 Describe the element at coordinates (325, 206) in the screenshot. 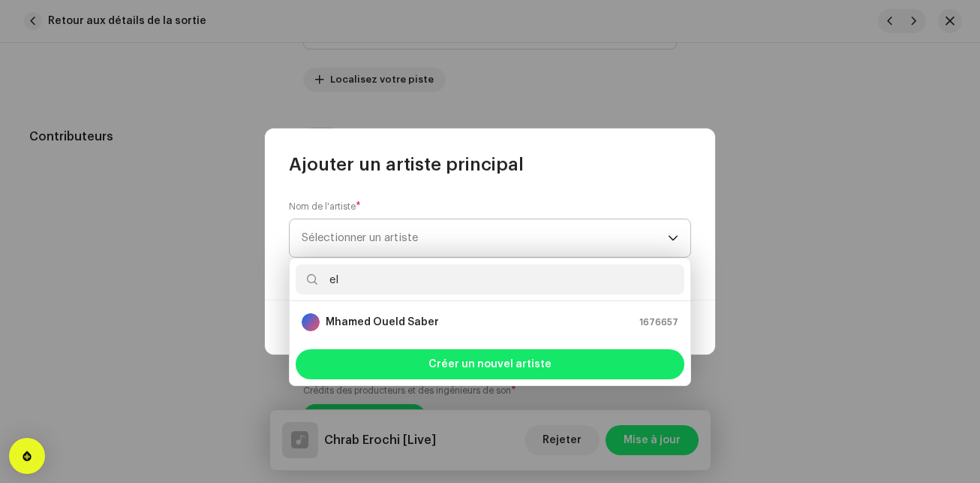

I see `label: Nom de l'artiste` at that location.